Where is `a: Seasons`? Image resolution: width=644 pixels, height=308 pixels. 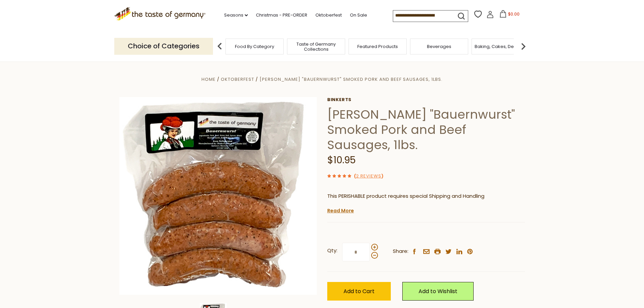
a: Seasons is located at coordinates (236, 15).